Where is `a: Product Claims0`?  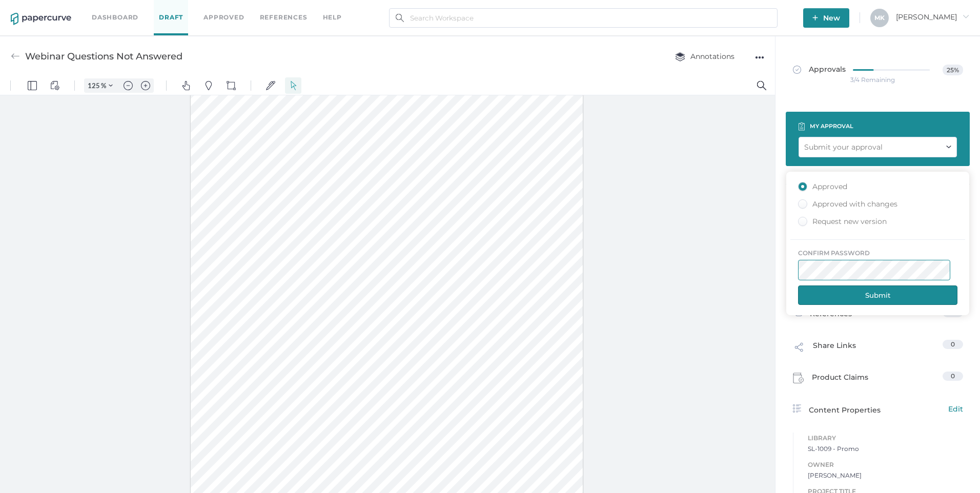 a: Product Claims0 is located at coordinates (878, 379).